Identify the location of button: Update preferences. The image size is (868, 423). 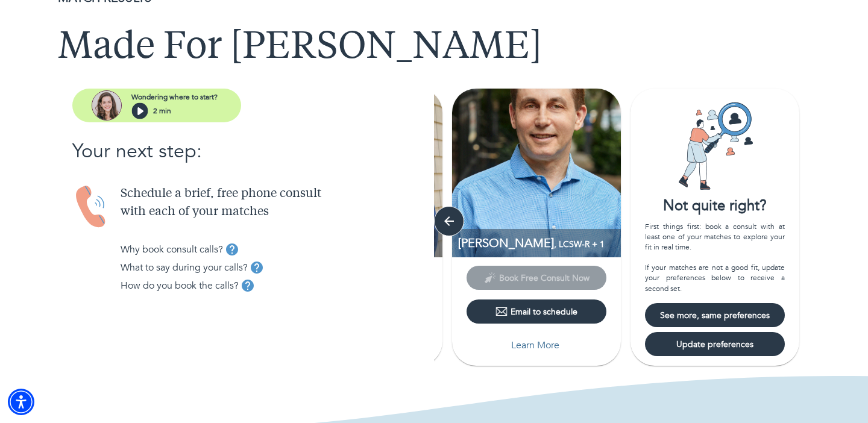
(714, 344).